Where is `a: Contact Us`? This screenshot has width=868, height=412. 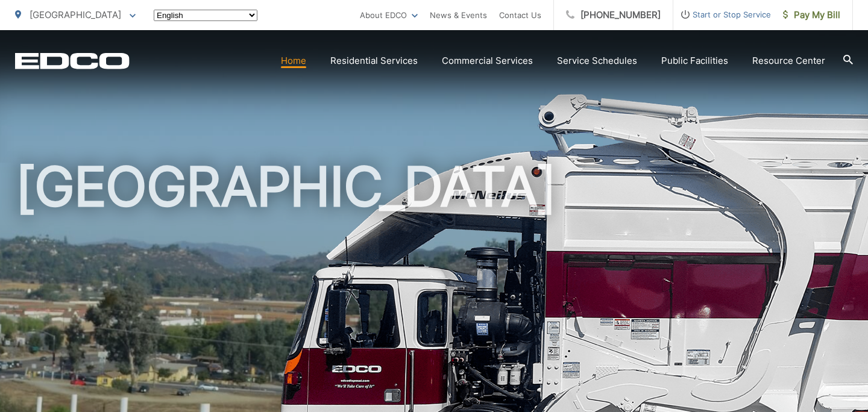
a: Contact Us is located at coordinates (520, 15).